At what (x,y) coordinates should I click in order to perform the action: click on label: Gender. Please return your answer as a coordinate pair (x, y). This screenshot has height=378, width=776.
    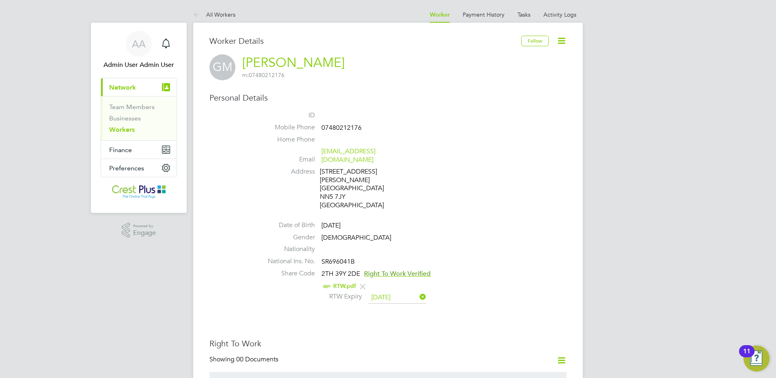
    Looking at the image, I should click on (286, 237).